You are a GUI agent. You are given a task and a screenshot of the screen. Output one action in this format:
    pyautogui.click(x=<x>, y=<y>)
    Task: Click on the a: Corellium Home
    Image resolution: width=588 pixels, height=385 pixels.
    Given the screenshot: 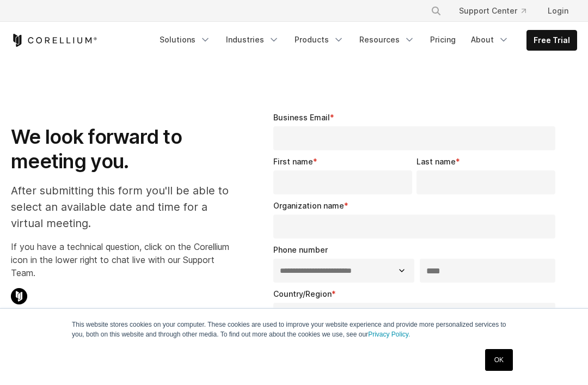 What is the action you would take?
    pyautogui.click(x=54, y=41)
    